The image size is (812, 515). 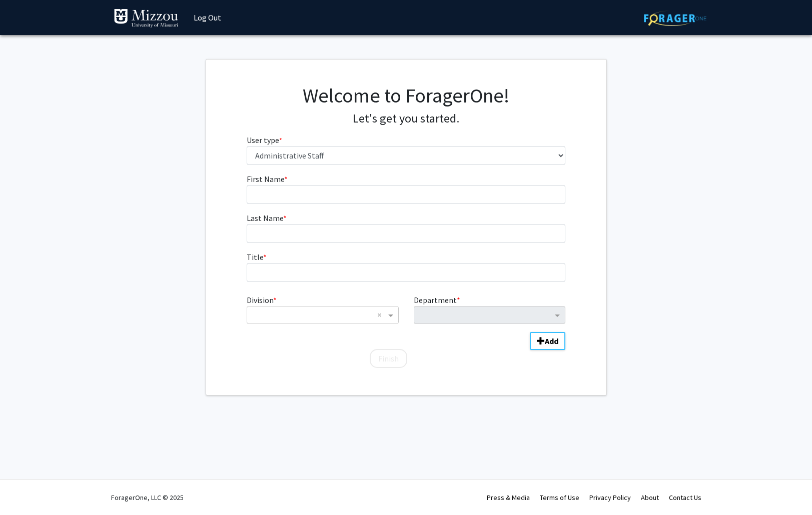 What do you see at coordinates (610, 498) in the screenshot?
I see `a: Privacy Policy` at bounding box center [610, 498].